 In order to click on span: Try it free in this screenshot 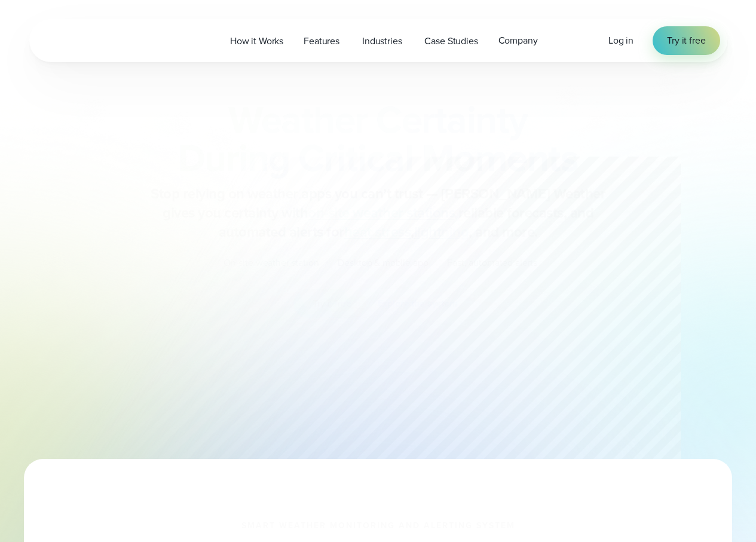, I will do `click(686, 41)`.